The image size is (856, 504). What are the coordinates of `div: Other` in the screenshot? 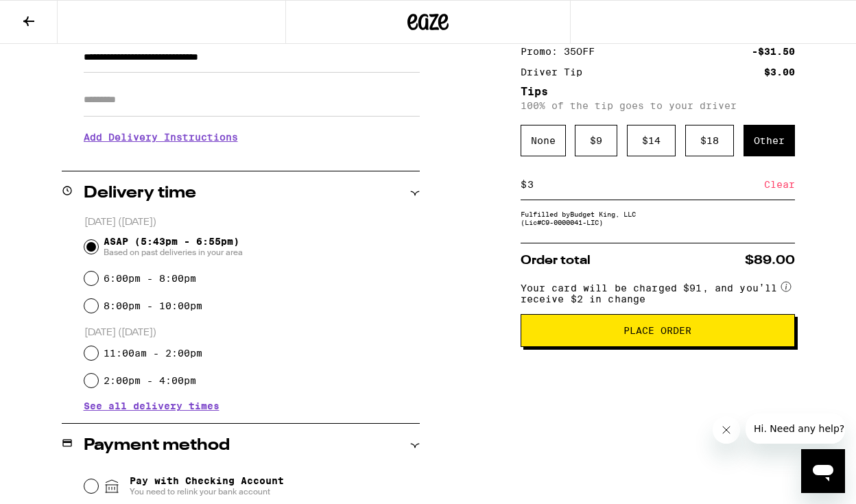 It's located at (769, 141).